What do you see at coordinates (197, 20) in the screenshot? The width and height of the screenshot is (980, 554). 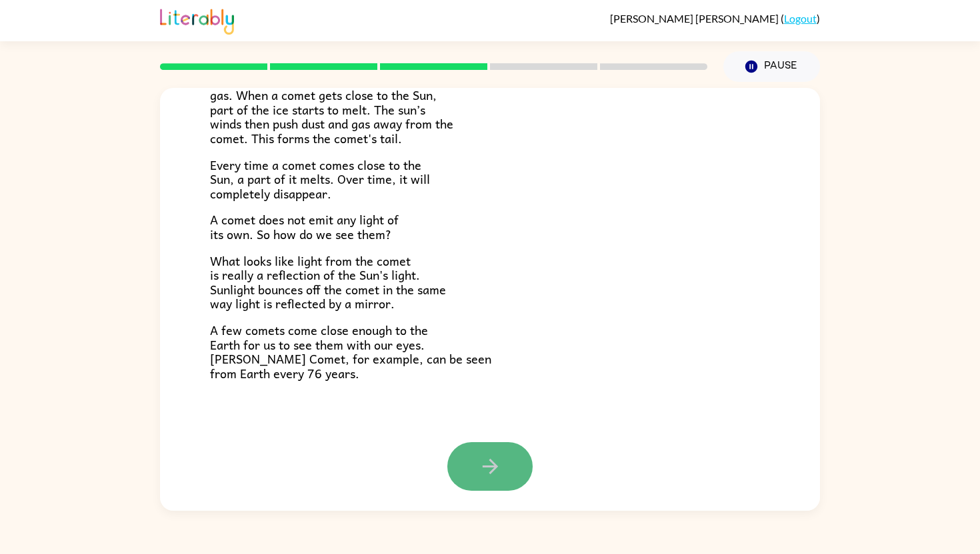 I see `img: Literably` at bounding box center [197, 20].